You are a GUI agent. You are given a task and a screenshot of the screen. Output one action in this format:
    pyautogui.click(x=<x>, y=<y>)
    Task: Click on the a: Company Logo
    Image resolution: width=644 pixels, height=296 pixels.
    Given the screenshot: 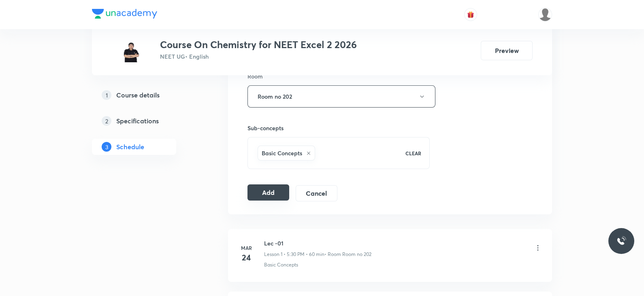 What is the action you would take?
    pyautogui.click(x=124, y=15)
    